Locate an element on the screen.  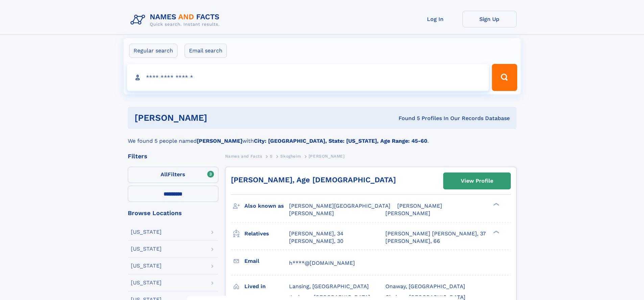
div: Browse Locations is located at coordinates (173, 213).